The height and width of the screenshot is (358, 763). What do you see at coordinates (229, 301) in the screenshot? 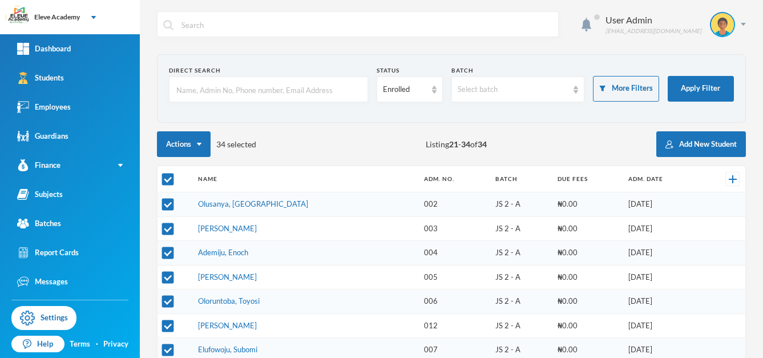
I see `a: Oloruntoba, Toyosi` at bounding box center [229, 301].